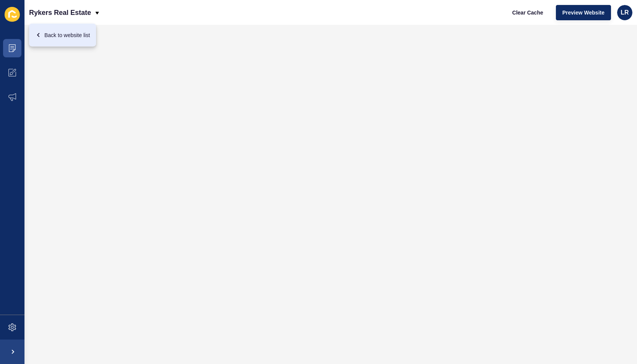 Image resolution: width=637 pixels, height=364 pixels. I want to click on div: Back to website list, so click(63, 35).